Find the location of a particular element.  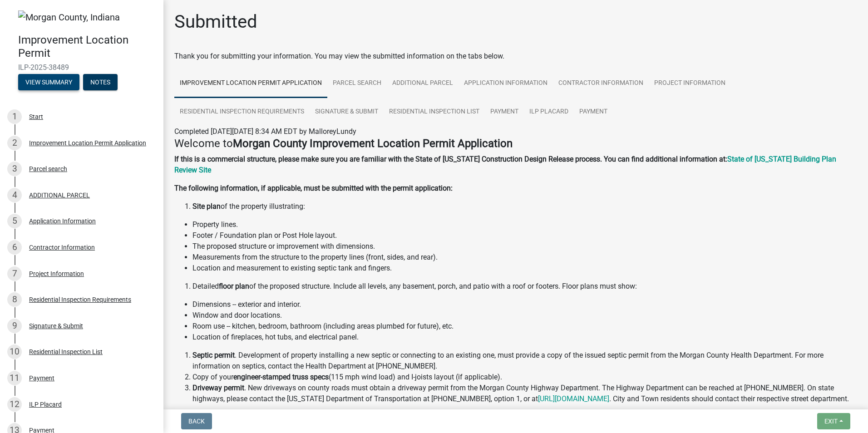

li: Window and door locations. is located at coordinates (525, 315).